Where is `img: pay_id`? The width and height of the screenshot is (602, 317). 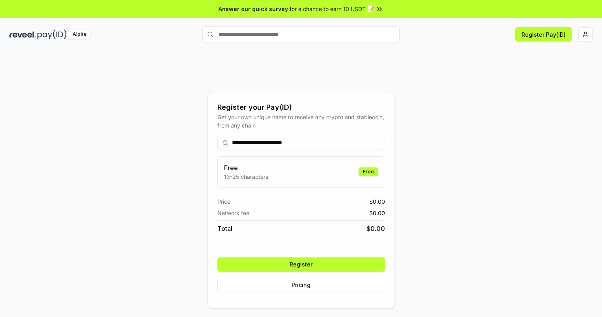 img: pay_id is located at coordinates (52, 34).